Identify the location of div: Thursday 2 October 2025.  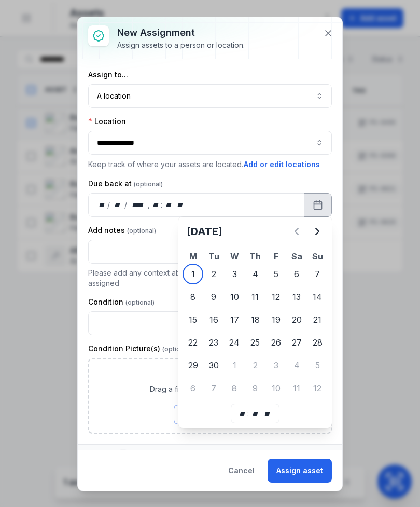
(255, 365).